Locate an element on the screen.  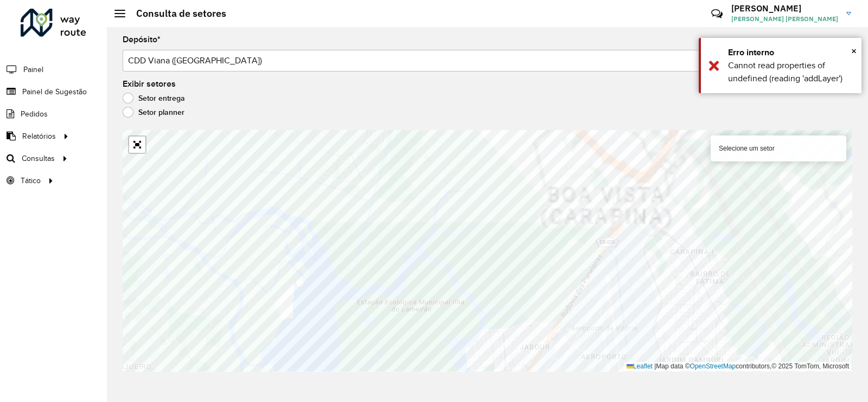
span: Pedidos is located at coordinates (34, 114).